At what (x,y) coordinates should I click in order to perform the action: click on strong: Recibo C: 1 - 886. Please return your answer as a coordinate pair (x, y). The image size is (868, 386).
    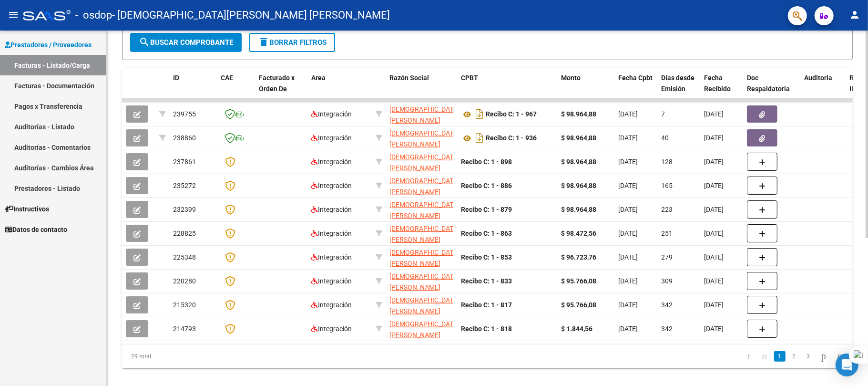
    Looking at the image, I should click on (486, 185).